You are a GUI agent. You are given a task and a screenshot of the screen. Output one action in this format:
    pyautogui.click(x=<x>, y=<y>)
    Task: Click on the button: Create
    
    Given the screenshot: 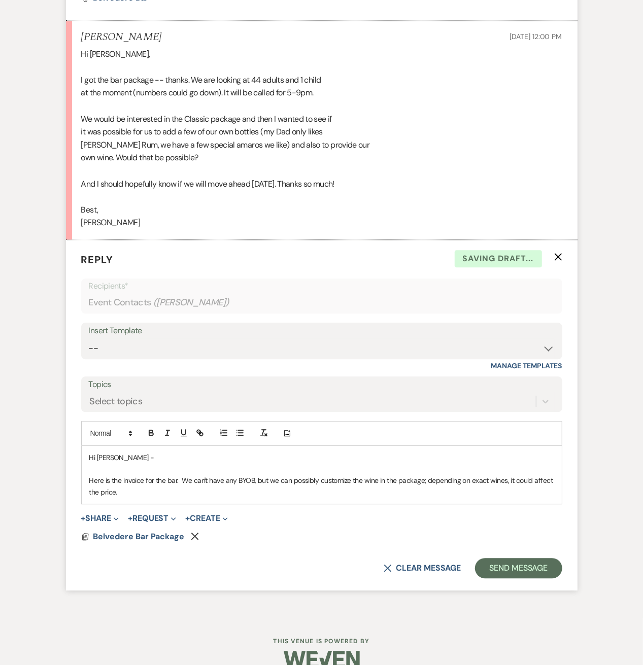 What is the action you would take?
    pyautogui.click(x=206, y=519)
    